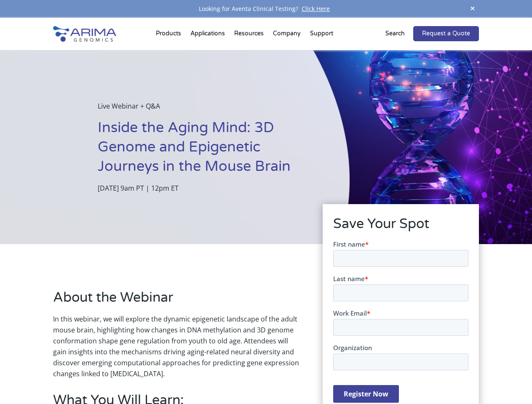  I want to click on a: Request a Quote, so click(446, 34).